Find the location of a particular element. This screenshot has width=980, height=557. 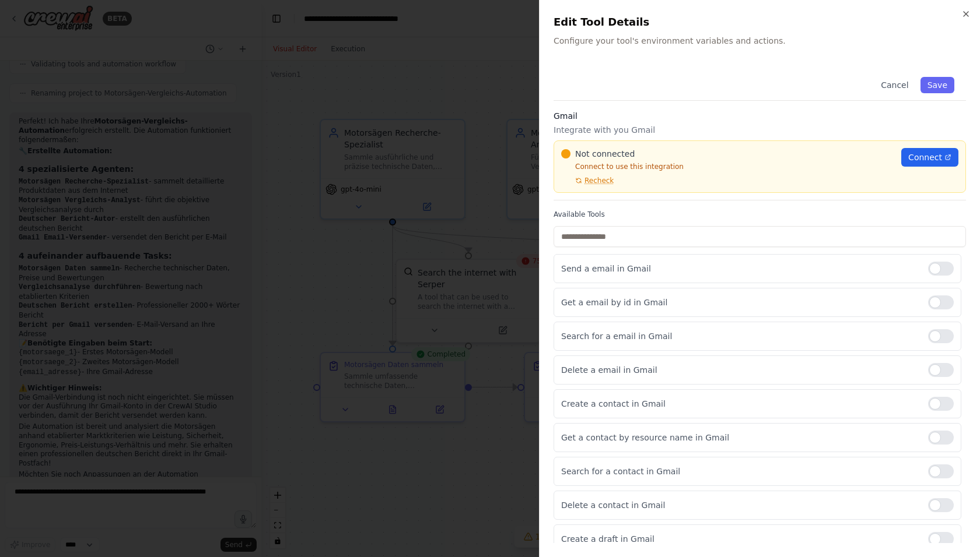

p: Send a email in Gmail is located at coordinates (739, 269).